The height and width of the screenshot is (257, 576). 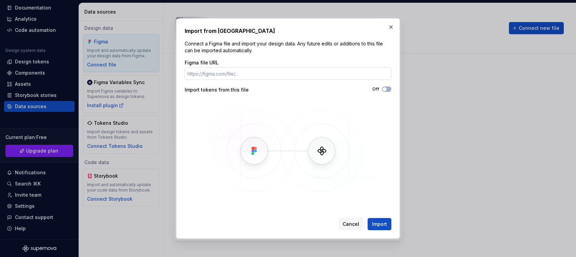 What do you see at coordinates (380, 224) in the screenshot?
I see `button: Import` at bounding box center [380, 224].